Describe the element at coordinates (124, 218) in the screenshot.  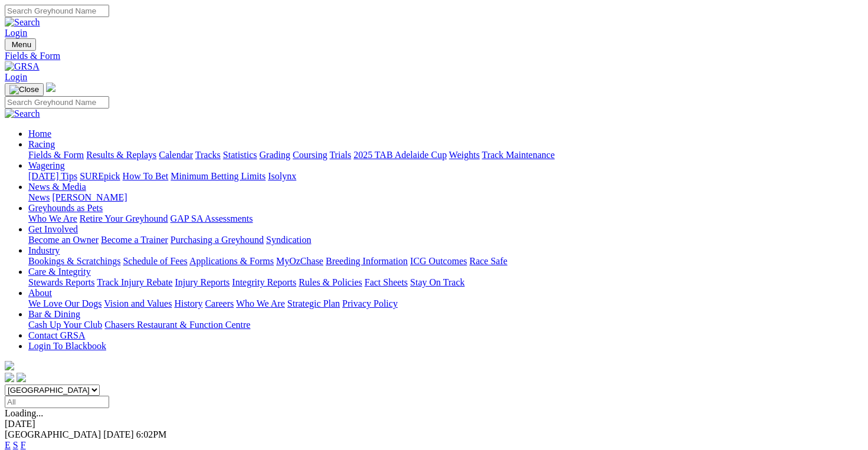
I see `a: Retire Your Greyhound` at that location.